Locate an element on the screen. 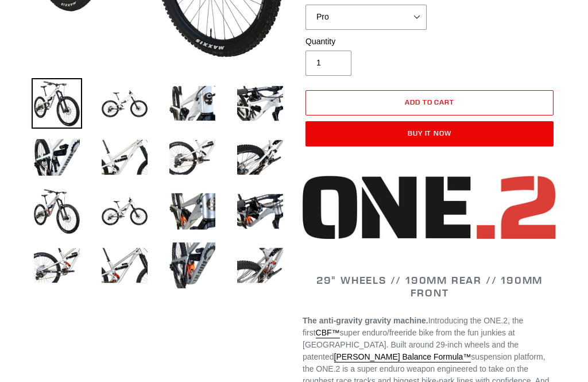 This screenshot has width=588, height=382. strong: The anti-gravity gravity machine. is located at coordinates (365, 321).